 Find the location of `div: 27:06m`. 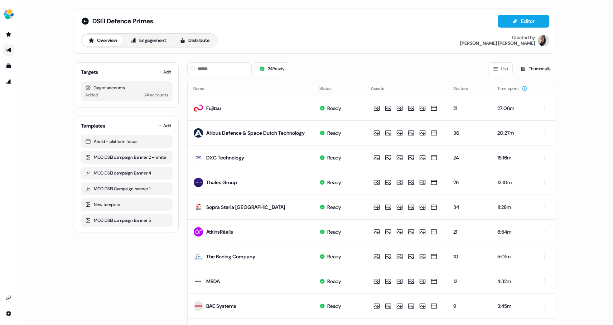

div: 27:06m is located at coordinates (513, 108).